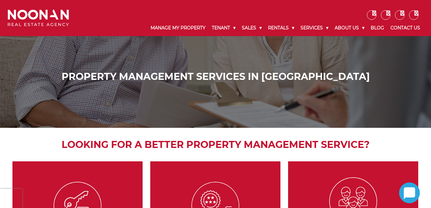 The width and height of the screenshot is (431, 208). Describe the element at coordinates (215, 144) in the screenshot. I see `h2: Looking for a better property management service?` at that location.